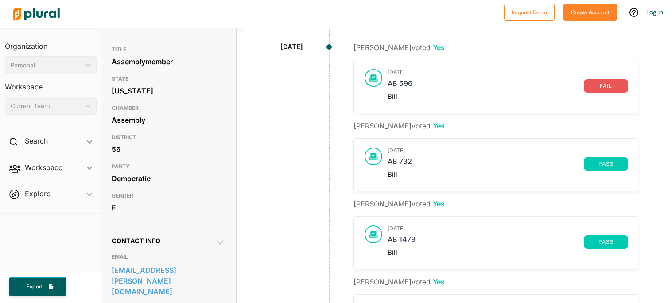  I want to click on h3: Organization, so click(50, 43).